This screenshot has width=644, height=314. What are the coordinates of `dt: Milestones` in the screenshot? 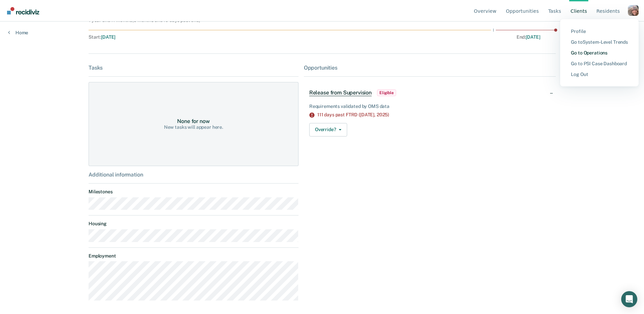 It's located at (193, 192).